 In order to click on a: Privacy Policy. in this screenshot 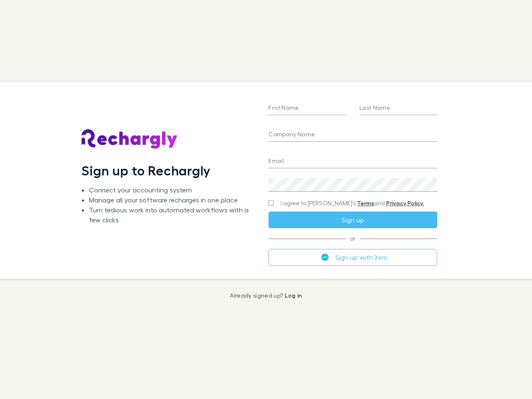, I will do `click(405, 203)`.